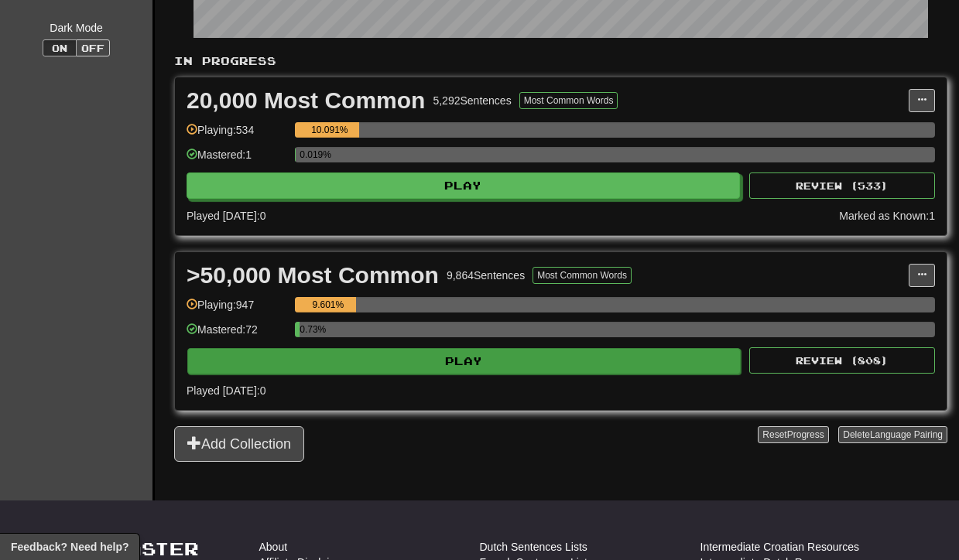 The image size is (959, 560). What do you see at coordinates (237, 335) in the screenshot?
I see `div: Mastered: 72` at bounding box center [237, 335].